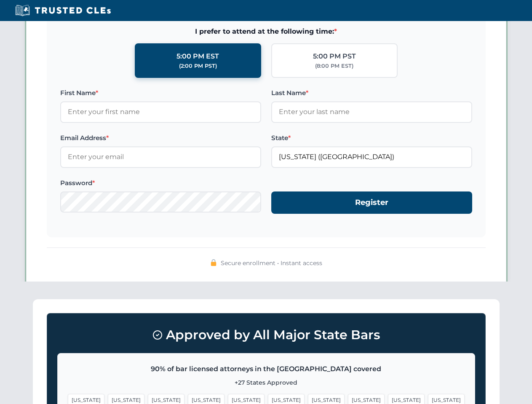 This screenshot has height=404, width=532. Describe the element at coordinates (266, 31) in the screenshot. I see `span: I prefer to attend at the following time:` at that location.